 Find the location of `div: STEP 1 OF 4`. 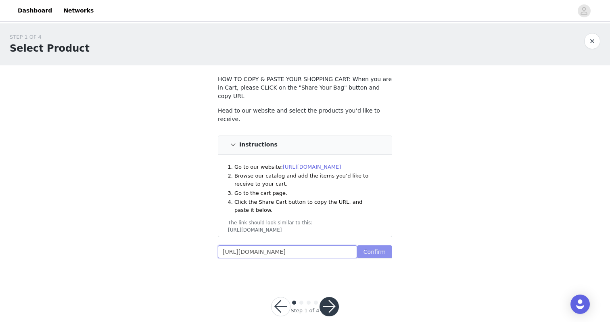

div: STEP 1 OF 4 is located at coordinates (50, 37).